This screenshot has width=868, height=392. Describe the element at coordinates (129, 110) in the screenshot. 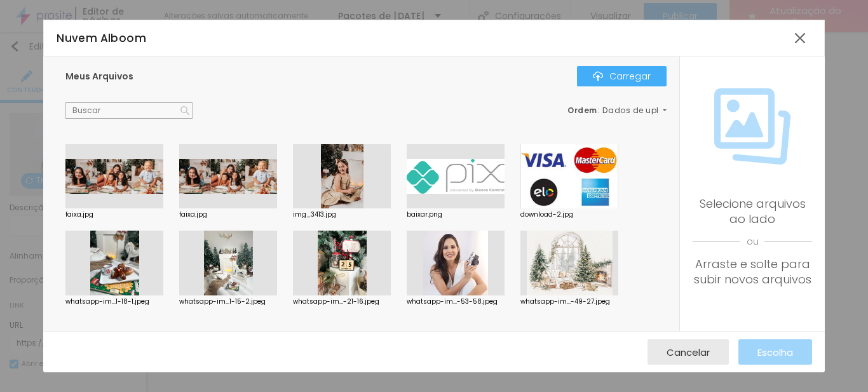

I see `input: Buscar` at that location.